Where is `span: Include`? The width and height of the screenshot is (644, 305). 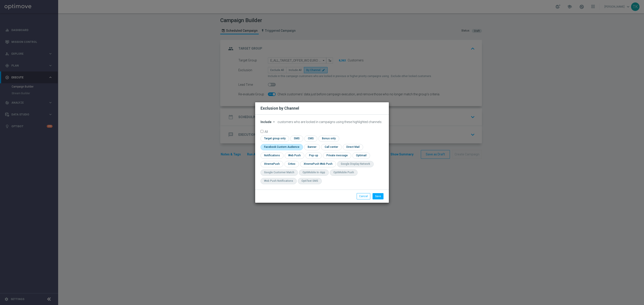
span: Include is located at coordinates (266, 122).